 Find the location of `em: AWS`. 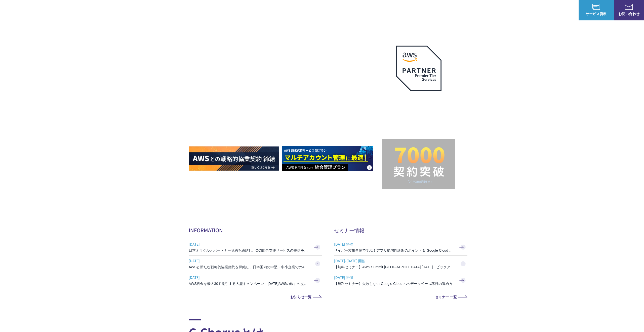

em: AWS is located at coordinates (419, 100).